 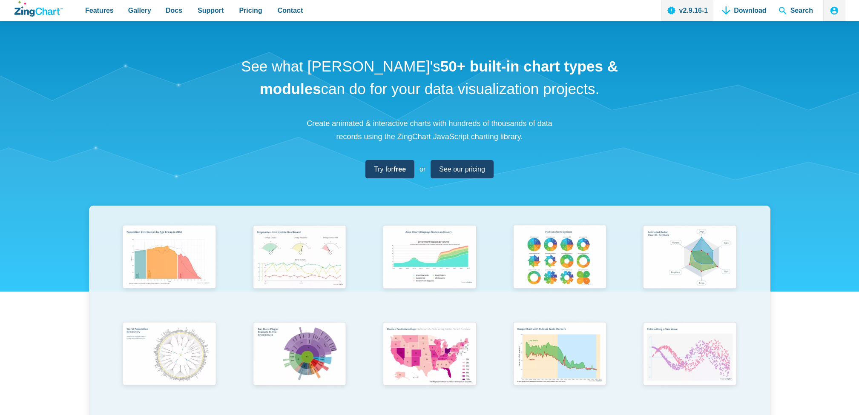 What do you see at coordinates (430, 366) in the screenshot?
I see `a: Election Predictions Map` at bounding box center [430, 366].